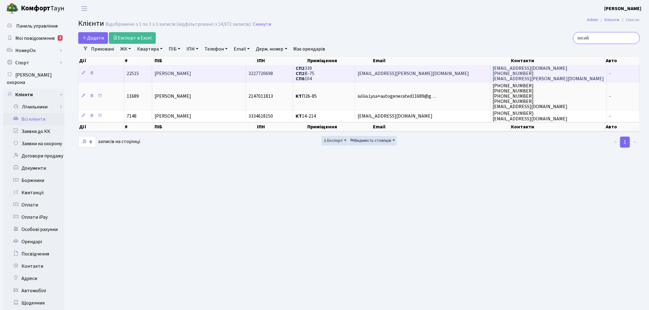 The width and height of the screenshot is (649, 310). What do you see at coordinates (37, 26) in the screenshot?
I see `span: Панель управління` at bounding box center [37, 26].